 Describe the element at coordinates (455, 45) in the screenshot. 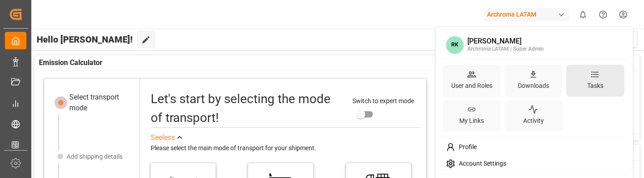

I see `span: RK` at that location.